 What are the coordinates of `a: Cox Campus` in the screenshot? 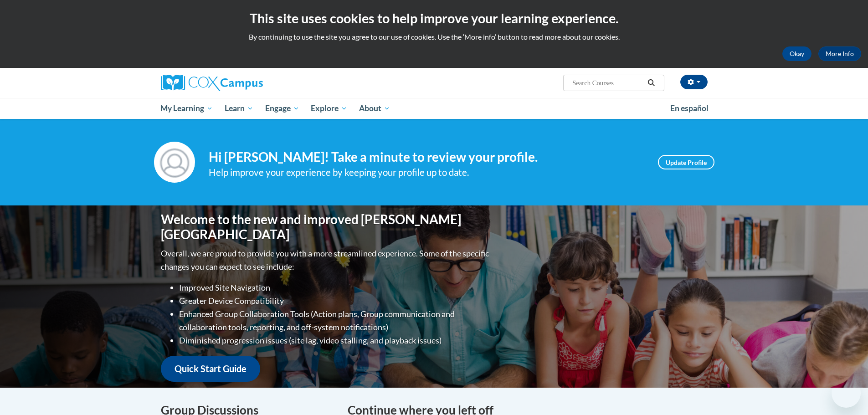 It's located at (247, 83).